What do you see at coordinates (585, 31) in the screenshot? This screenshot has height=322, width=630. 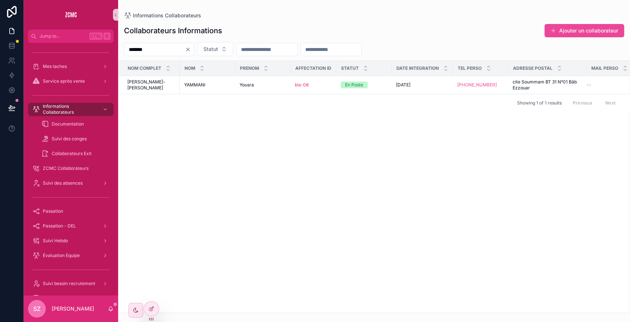 I see `button: Ajouter un collaborateur` at bounding box center [585, 31].